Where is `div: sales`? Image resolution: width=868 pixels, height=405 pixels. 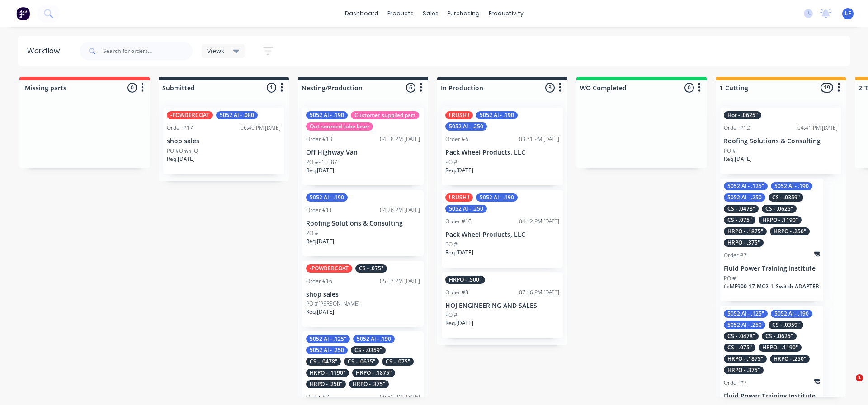 div: sales is located at coordinates (430, 13).